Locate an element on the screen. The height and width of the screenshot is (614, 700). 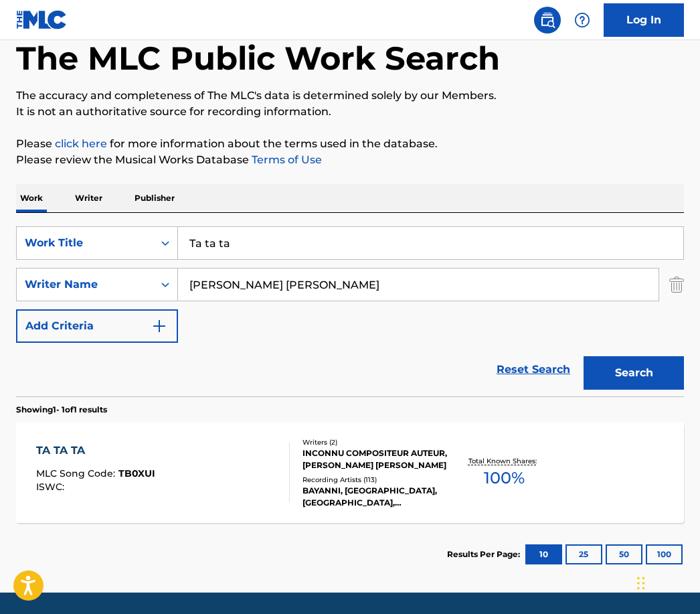
form: Search Form is located at coordinates (350, 311).